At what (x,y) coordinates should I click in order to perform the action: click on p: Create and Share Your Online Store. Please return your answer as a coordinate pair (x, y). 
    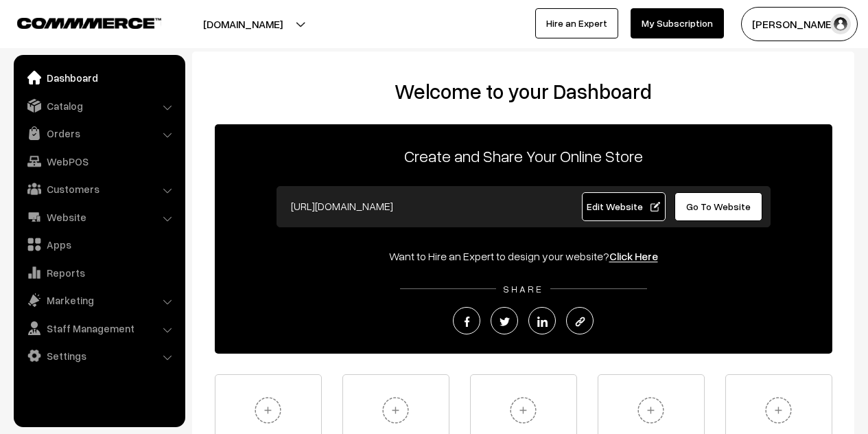
    Looking at the image, I should click on (524, 156).